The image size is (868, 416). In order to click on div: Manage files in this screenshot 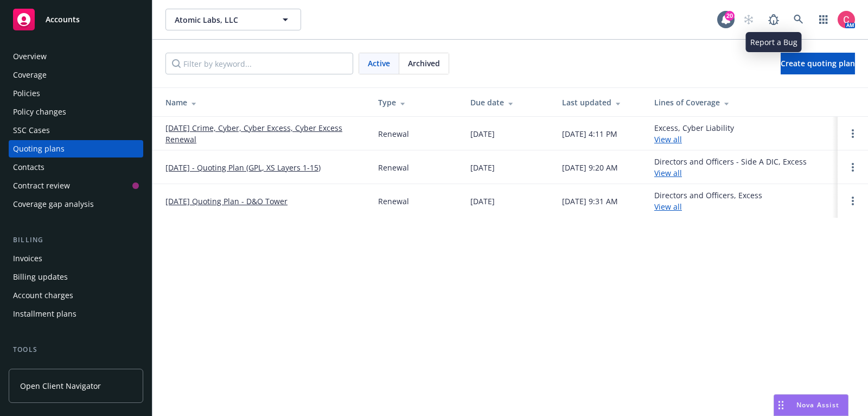, I will do `click(36, 368)`.